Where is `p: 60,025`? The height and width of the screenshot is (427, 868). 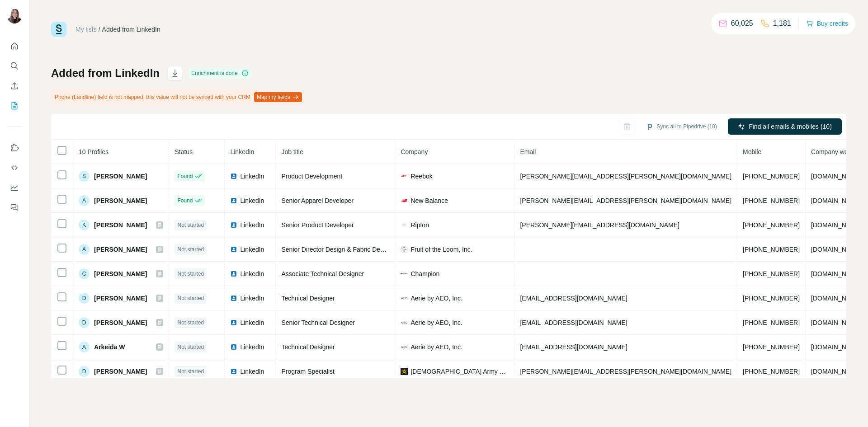
p: 60,025 is located at coordinates (742, 24).